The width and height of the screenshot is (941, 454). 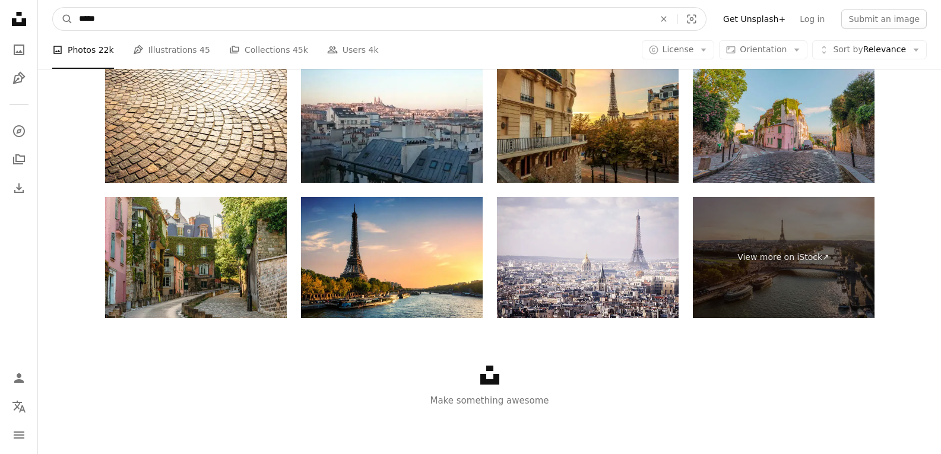 What do you see at coordinates (268, 50) in the screenshot?
I see `a: Collections 45k` at bounding box center [268, 50].